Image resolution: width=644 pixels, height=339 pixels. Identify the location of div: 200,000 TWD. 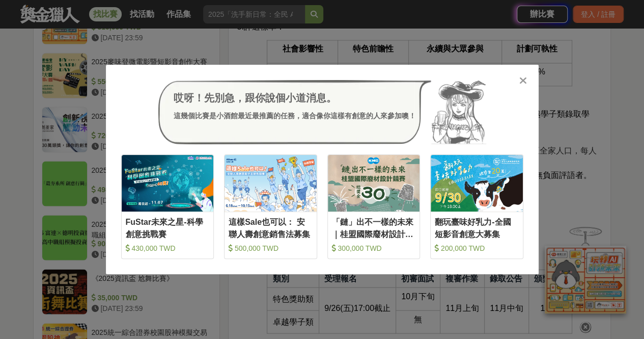
(477, 248).